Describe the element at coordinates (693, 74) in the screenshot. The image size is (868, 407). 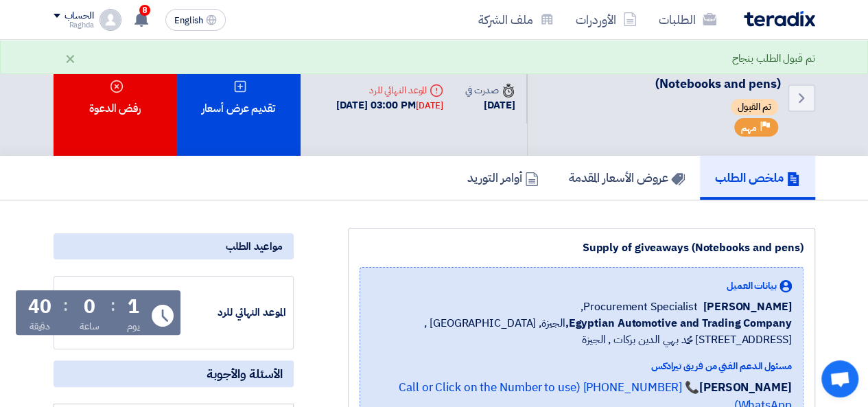
I see `span: Supply of giveaways (Notebooks and pens)` at that location.